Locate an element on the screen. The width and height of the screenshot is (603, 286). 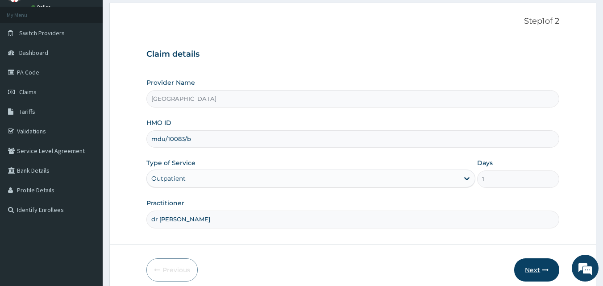
div: Outpatient is located at coordinates (168, 178).